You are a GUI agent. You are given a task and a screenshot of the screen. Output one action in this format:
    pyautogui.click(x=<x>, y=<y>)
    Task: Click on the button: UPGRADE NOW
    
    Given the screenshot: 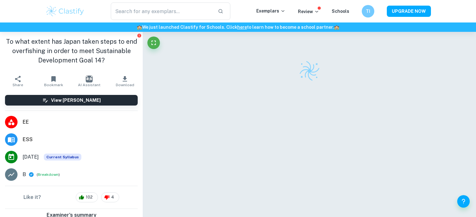 What is the action you would take?
    pyautogui.click(x=408, y=11)
    